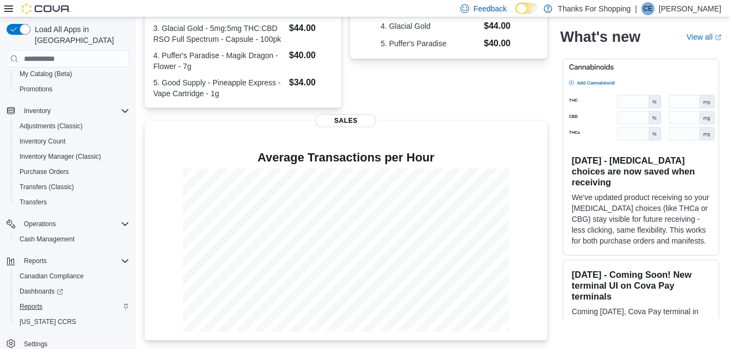  What do you see at coordinates (703, 37) in the screenshot?
I see `a: View allExternal link` at bounding box center [703, 37].